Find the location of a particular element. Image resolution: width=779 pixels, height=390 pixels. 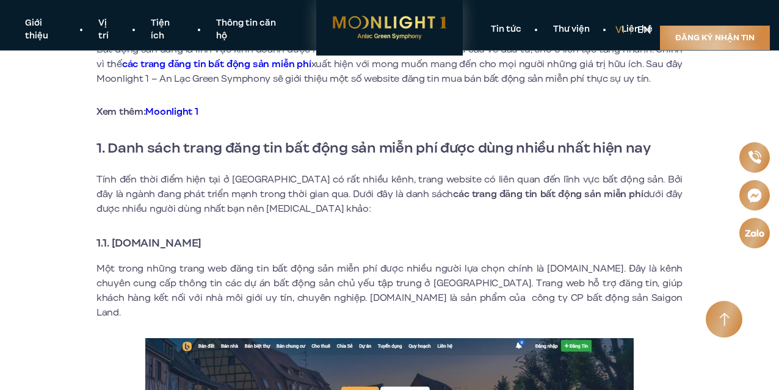

img: Zalo icon is located at coordinates (755, 233).